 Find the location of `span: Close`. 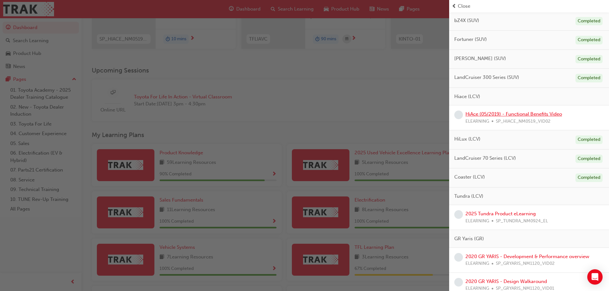

span: Close is located at coordinates (464, 6).